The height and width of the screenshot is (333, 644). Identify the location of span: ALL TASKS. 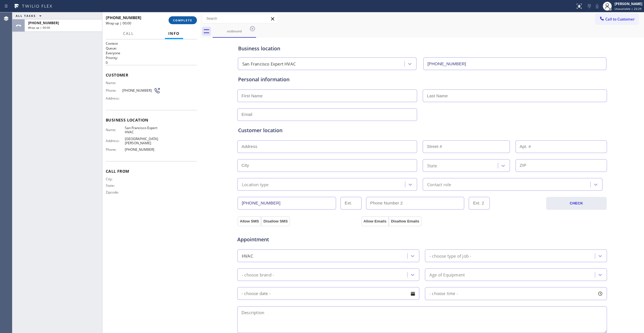
(26, 15).